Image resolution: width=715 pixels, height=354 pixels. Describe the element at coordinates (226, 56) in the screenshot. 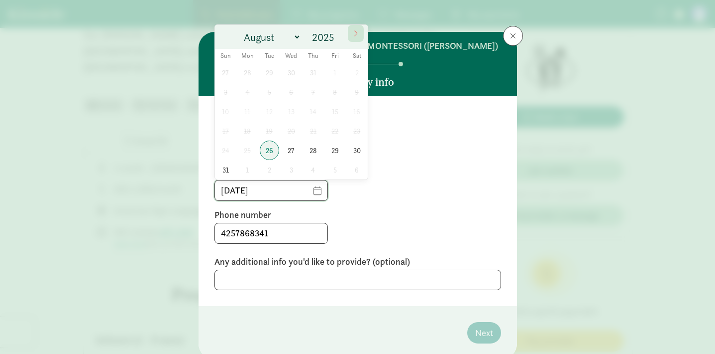

I see `span: Sun` at that location.